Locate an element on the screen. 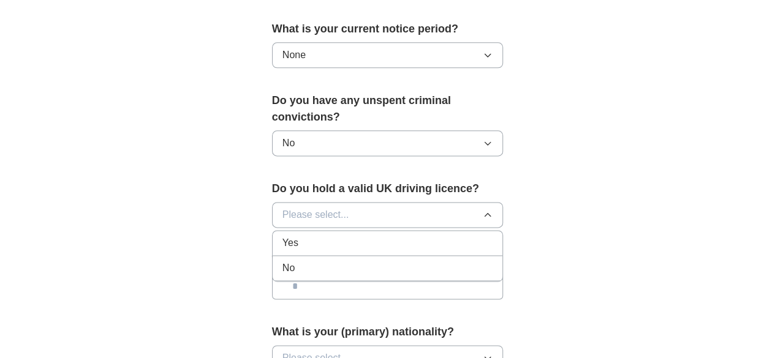  label: What is your (primary) nationality? is located at coordinates (388, 332).